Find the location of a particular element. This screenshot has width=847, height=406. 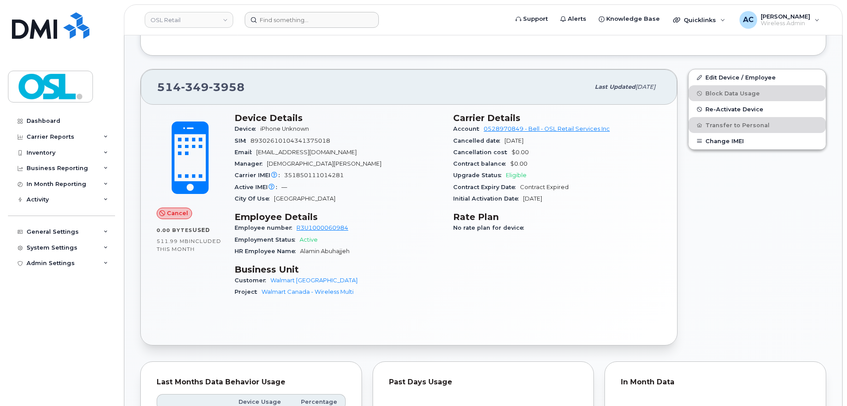

span: Last updated is located at coordinates (615, 87).